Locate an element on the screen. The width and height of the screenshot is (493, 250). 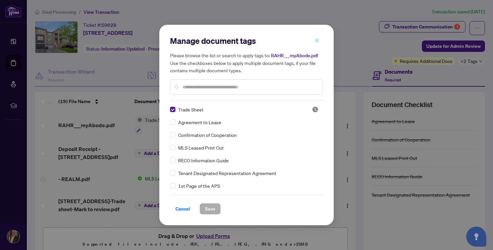
span: Cancel is located at coordinates (183, 209).